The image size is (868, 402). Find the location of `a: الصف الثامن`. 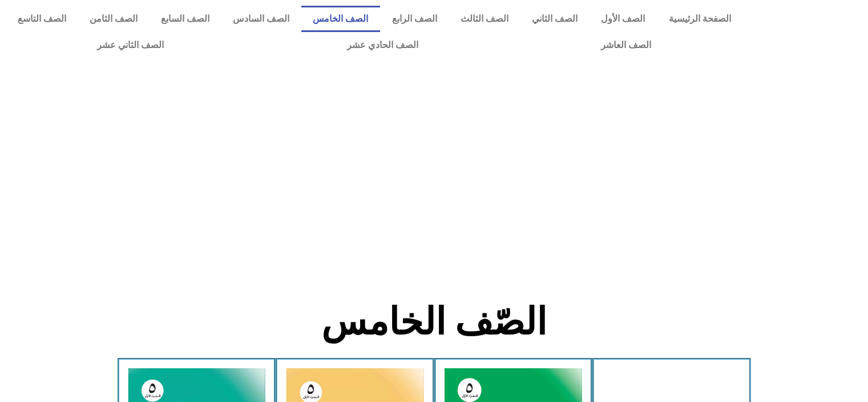

a: الصف الثامن is located at coordinates (113, 19).